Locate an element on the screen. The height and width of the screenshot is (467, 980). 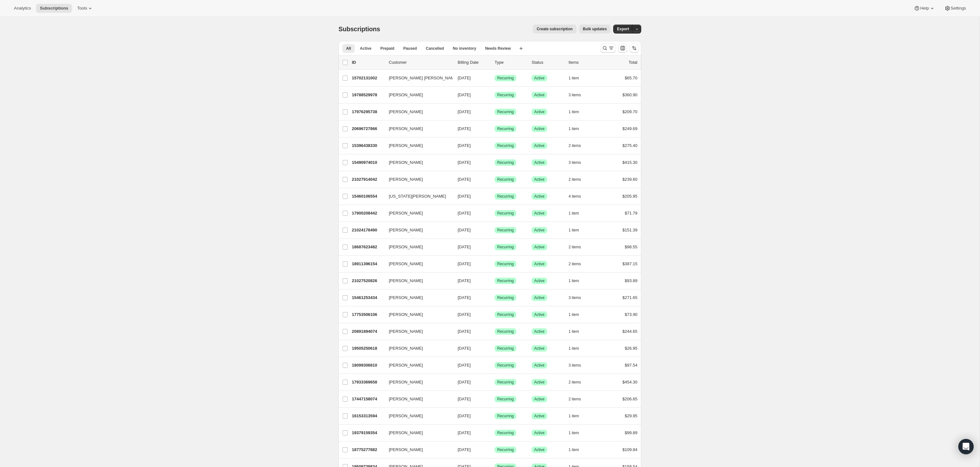
span: $151.39 is located at coordinates (630, 230).